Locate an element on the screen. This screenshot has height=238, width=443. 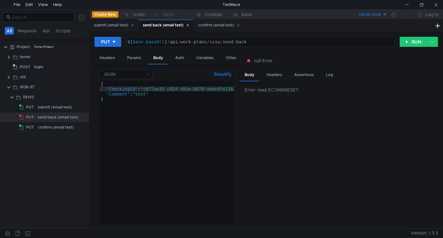
div: PUT is located at coordinates (106, 42).